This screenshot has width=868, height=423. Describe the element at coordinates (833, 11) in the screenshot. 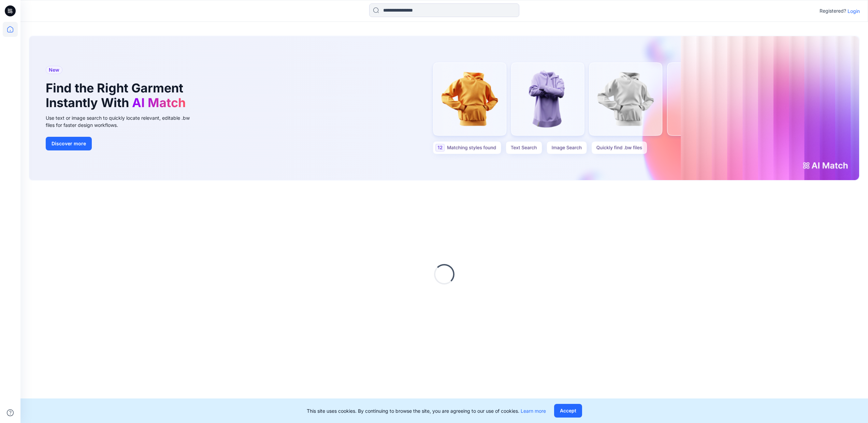

I see `p: Registered?` at that location.